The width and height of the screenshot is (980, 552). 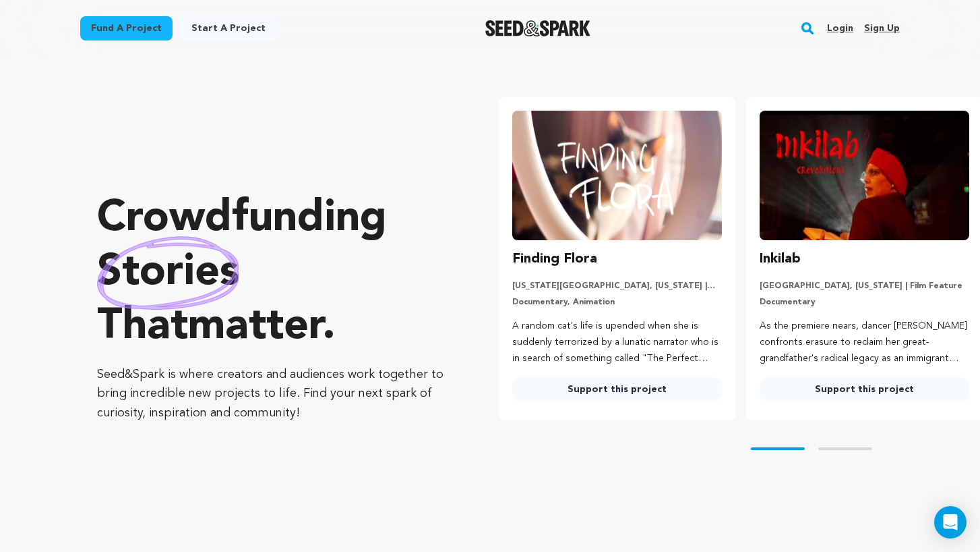 I want to click on p: Seed&Spark is where creators and audiences work together to bring incredible new projects to life..., so click(x=271, y=393).